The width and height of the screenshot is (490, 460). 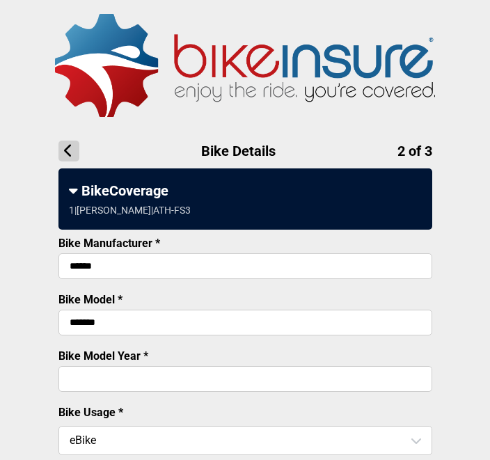 I want to click on label: Bike Usage *, so click(x=90, y=412).